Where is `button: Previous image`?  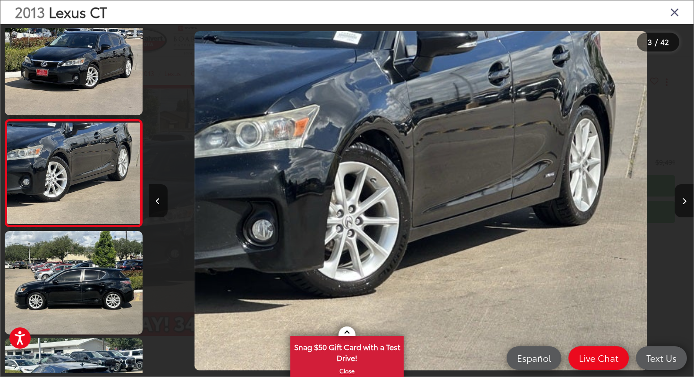 button: Previous image is located at coordinates (158, 201).